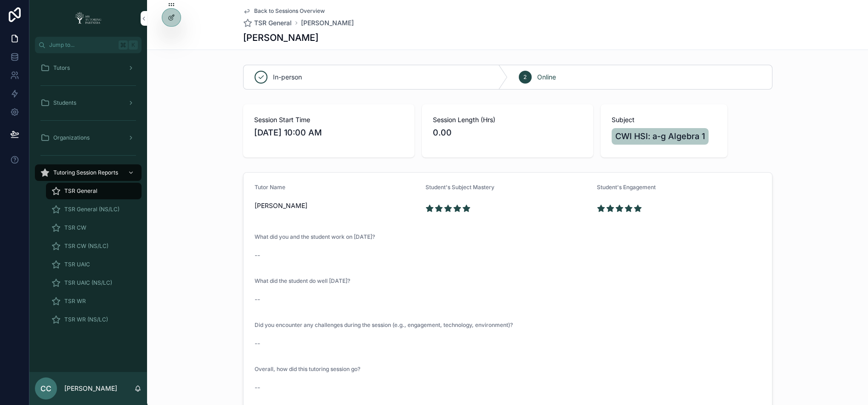  What do you see at coordinates (88, 138) in the screenshot?
I see `a: Organizations` at bounding box center [88, 138].